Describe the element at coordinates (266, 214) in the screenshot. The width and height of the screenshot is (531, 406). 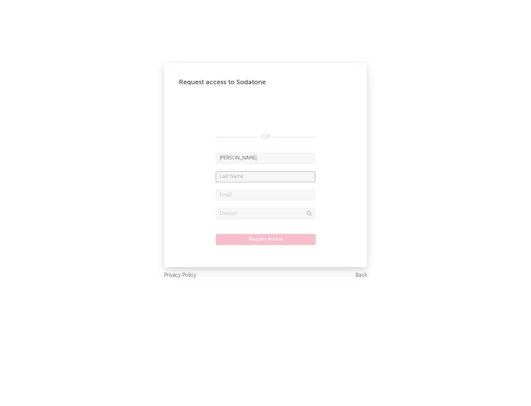
I see `input: Division` at that location.